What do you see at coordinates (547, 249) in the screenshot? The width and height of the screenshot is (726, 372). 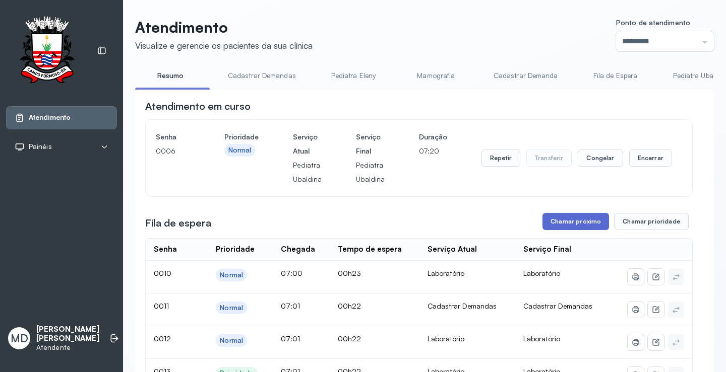 I see `div: Serviço Final` at bounding box center [547, 249].